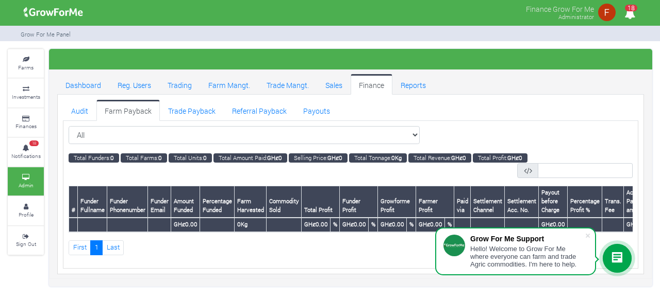 The width and height of the screenshot is (660, 301). Describe the element at coordinates (333, 85) in the screenshot. I see `a: Sales` at that location.